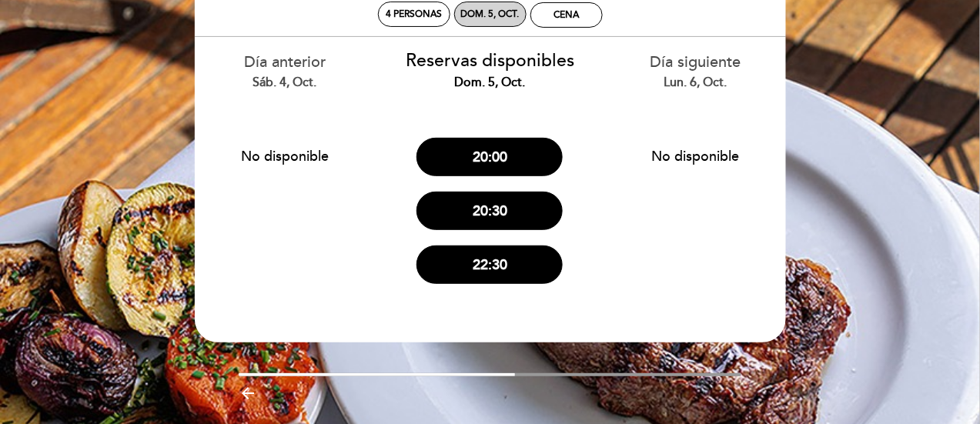 The image size is (980, 424). Describe the element at coordinates (490, 211) in the screenshot. I see `button: 20:30` at that location.